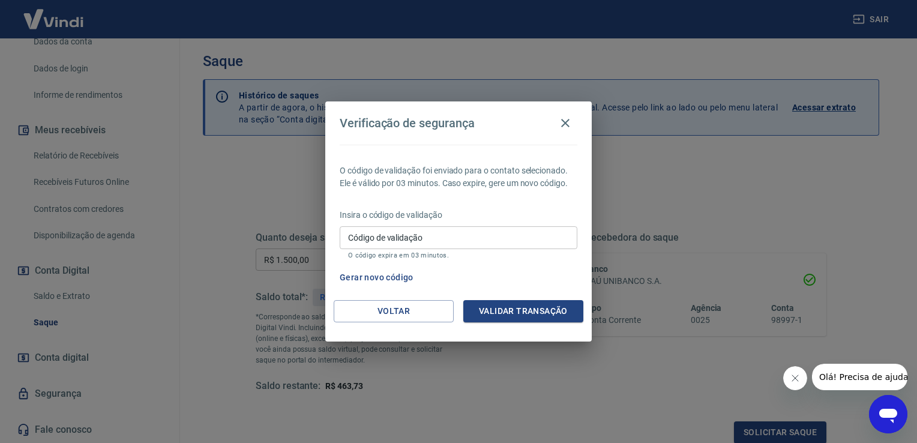 This screenshot has height=443, width=917. I want to click on p: O código de validação foi enviado para o contato selecionado. Ele é válido por 03 minutos. Caso e..., so click(459, 177).